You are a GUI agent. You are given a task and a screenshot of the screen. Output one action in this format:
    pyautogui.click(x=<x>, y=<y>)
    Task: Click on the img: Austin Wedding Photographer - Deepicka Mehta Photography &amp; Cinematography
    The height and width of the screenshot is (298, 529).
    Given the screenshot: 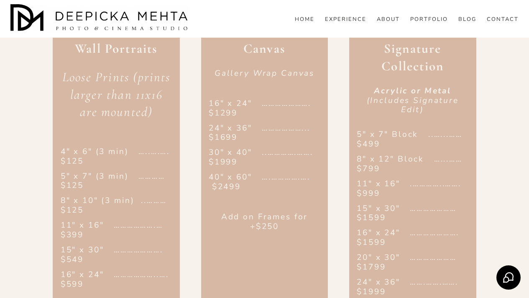 What is the action you would take?
    pyautogui.click(x=100, y=19)
    